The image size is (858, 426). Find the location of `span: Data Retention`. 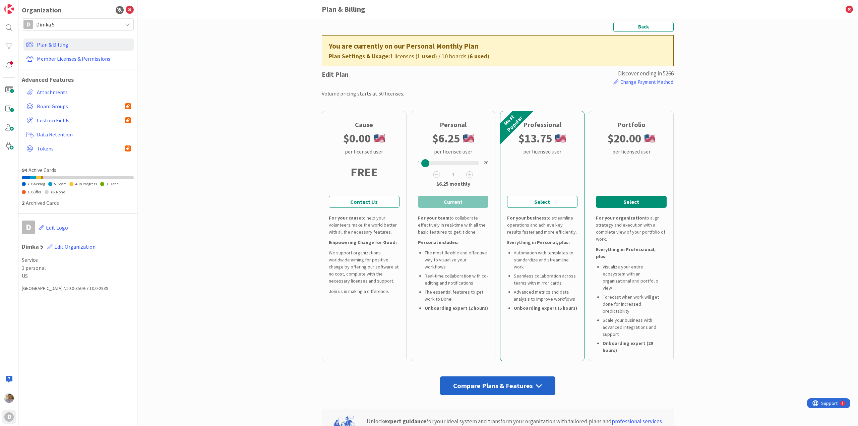

span: Data Retention is located at coordinates (84, 134).